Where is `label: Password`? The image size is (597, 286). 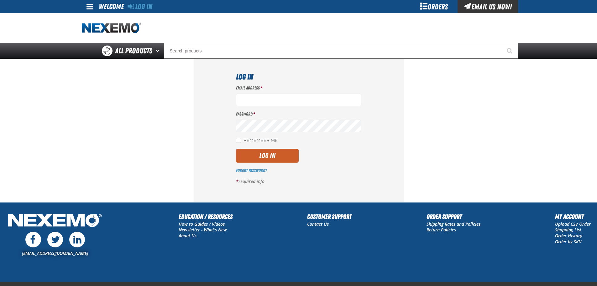 label: Password is located at coordinates (299, 114).